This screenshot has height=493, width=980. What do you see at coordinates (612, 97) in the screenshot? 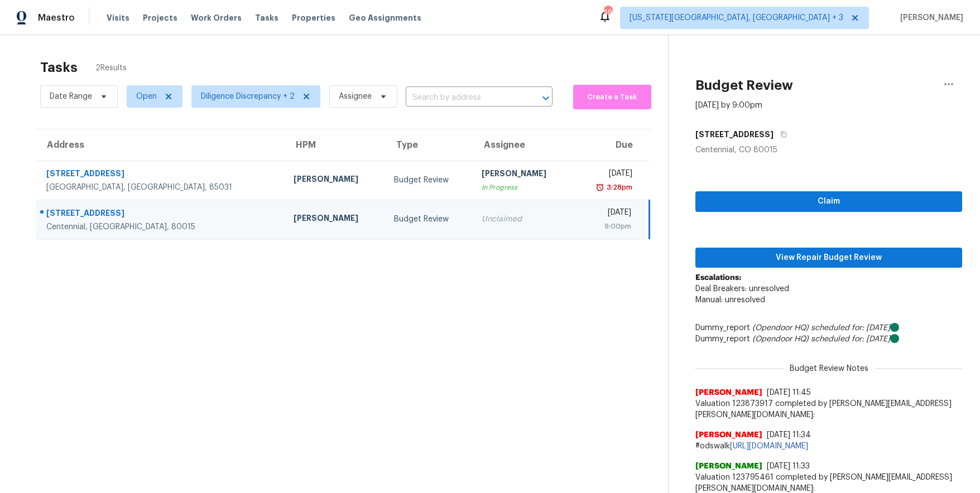
I see `span: Create a Task` at bounding box center [612, 97].